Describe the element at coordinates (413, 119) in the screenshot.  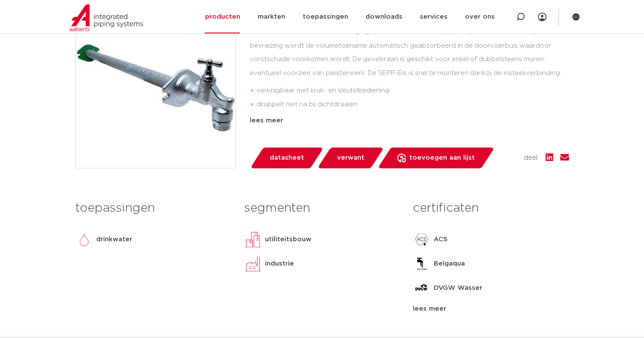
I see `li: eenvoudige en snelle montage dankzij insteekverbinding` at that location.